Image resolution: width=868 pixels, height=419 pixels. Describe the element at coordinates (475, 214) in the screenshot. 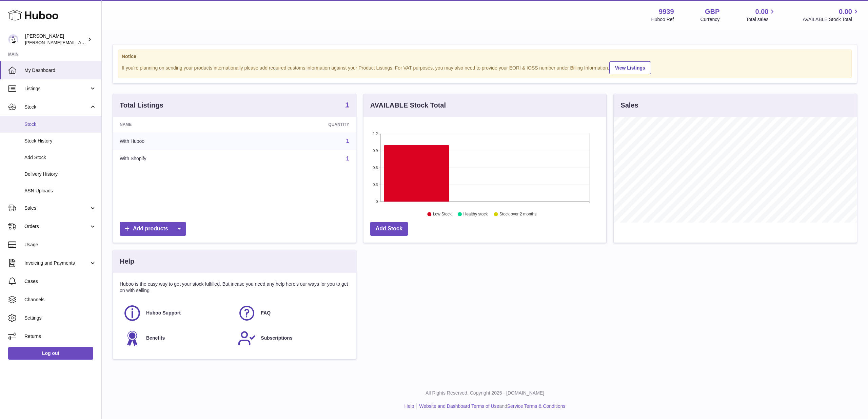

I see `text: Healthy stock` at that location.